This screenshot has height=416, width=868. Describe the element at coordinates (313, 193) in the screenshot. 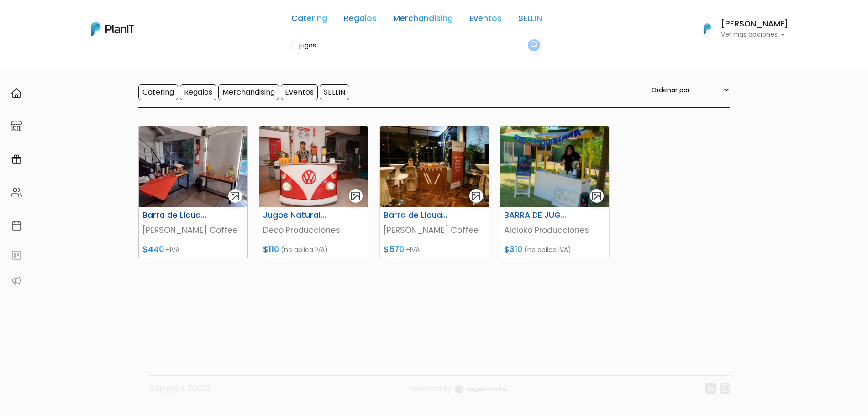

I see `a: gallery-light Jugos Naturales Deco Producciones $110 (no aplica IVA)` at that location.